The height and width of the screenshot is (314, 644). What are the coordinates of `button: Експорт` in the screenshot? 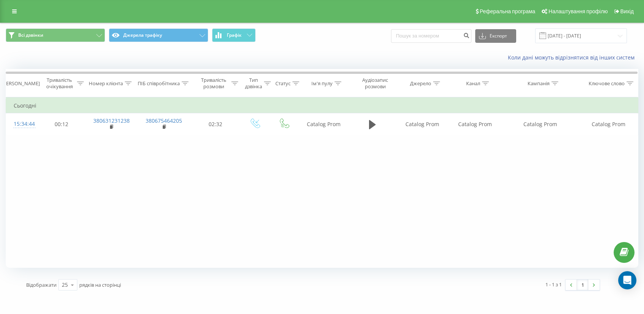 It's located at (496, 36).